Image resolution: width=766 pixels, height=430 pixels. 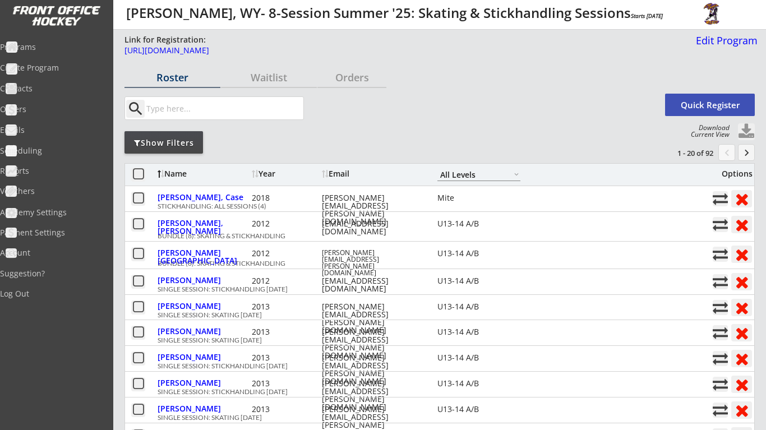 I want to click on input: Type here..., so click(x=224, y=108).